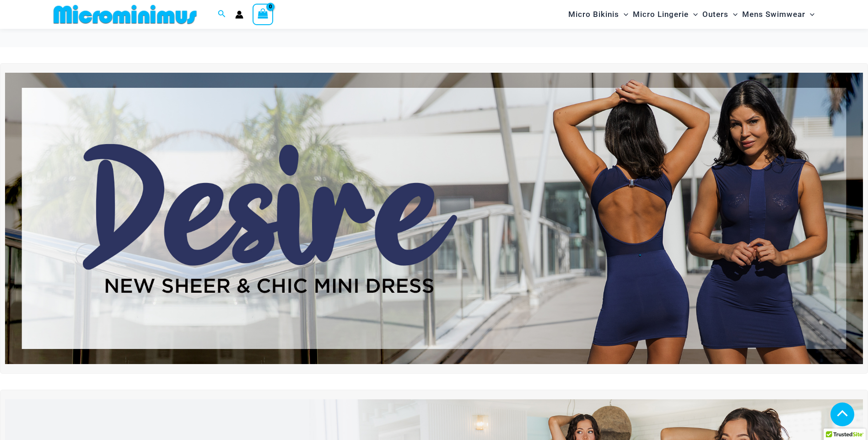  I want to click on span: Outers, so click(715, 14).